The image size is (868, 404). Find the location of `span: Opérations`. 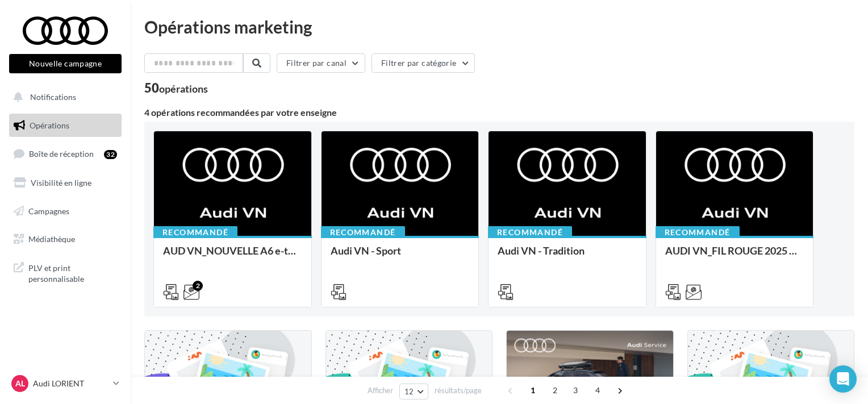

span: Opérations is located at coordinates (50, 125).